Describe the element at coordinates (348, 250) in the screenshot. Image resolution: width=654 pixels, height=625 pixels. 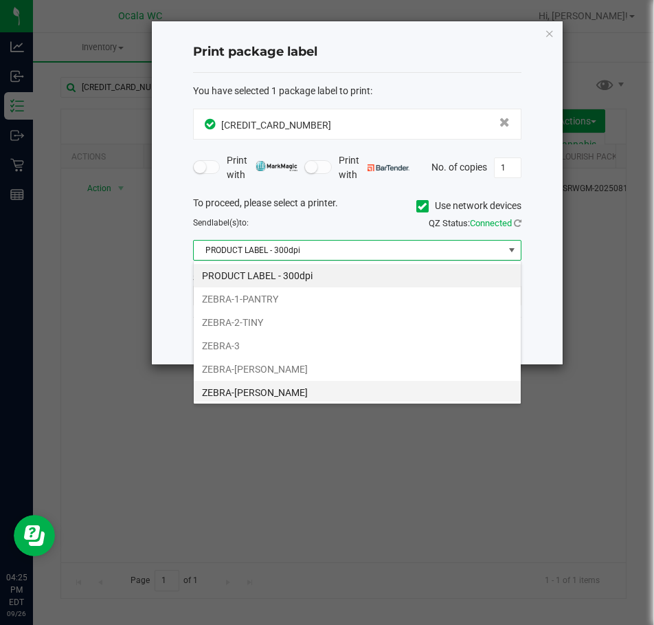
I see `span: PRODUCT LABEL - 300dpi` at that location.